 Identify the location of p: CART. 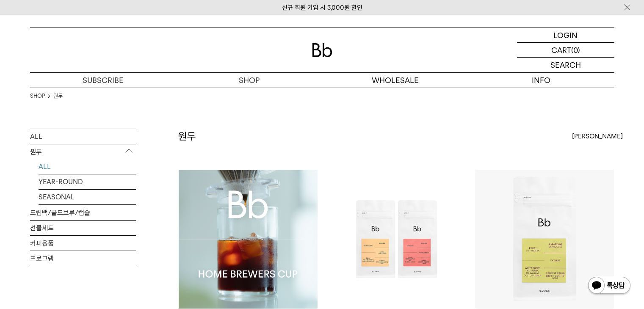
(561, 50).